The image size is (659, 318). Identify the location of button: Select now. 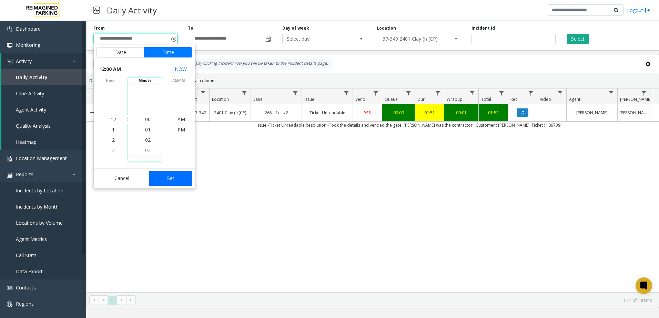
(181, 69).